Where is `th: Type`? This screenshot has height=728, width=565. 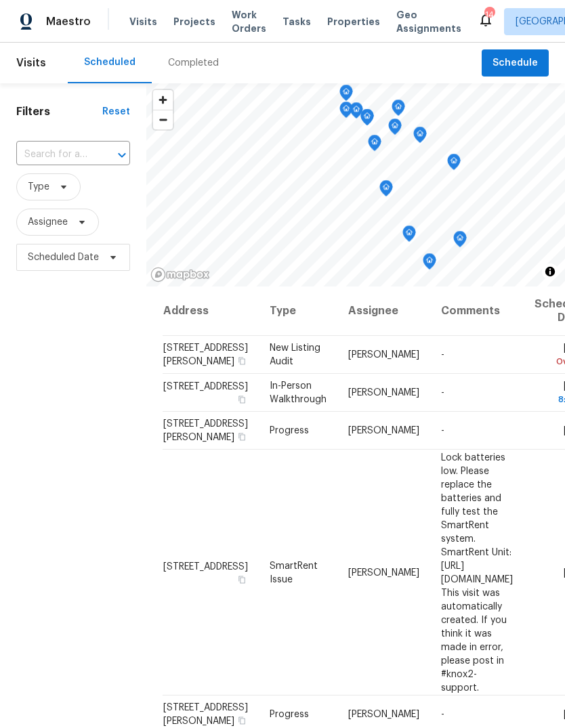 th: Type is located at coordinates (298, 311).